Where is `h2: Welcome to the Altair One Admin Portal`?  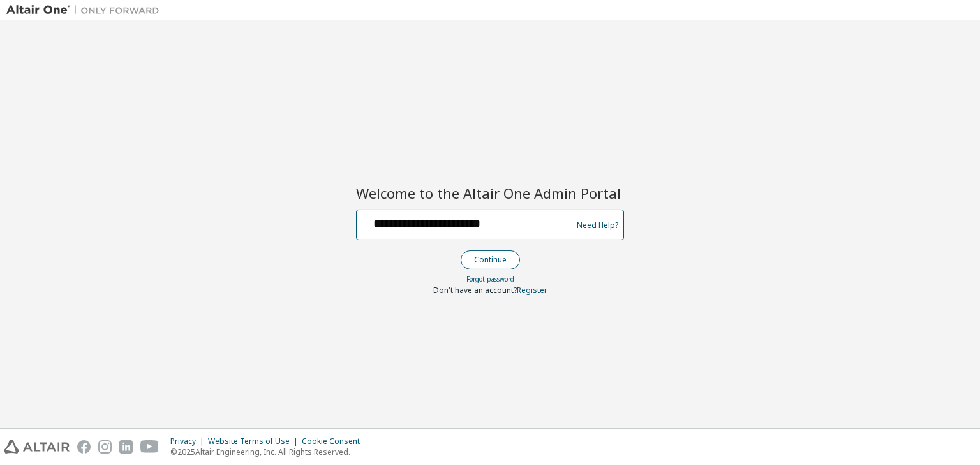 h2: Welcome to the Altair One Admin Portal is located at coordinates (490, 193).